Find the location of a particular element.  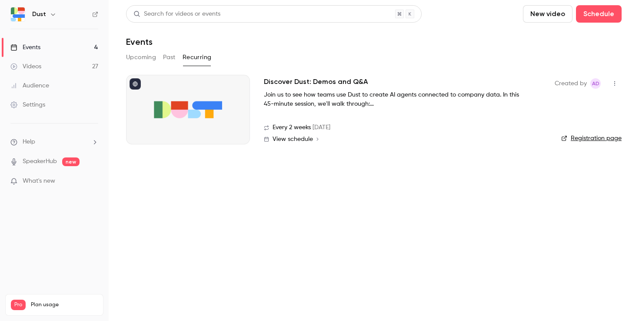

a: Registration page is located at coordinates (591, 138).